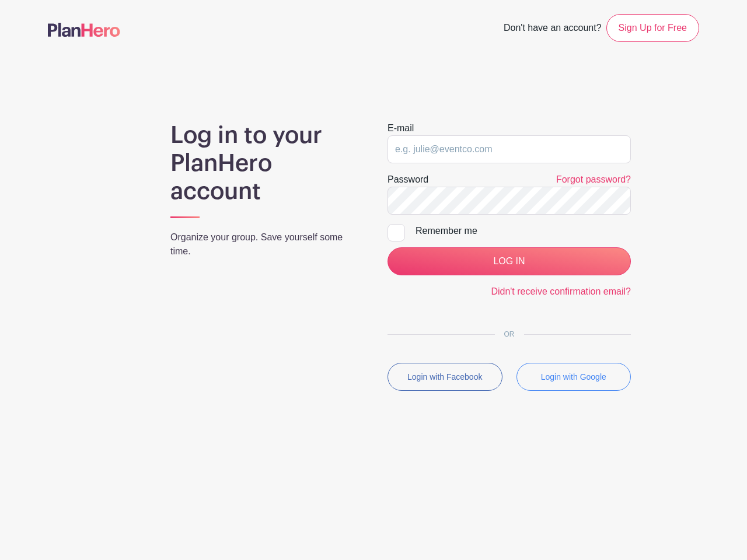 Image resolution: width=747 pixels, height=560 pixels. I want to click on small: Login with Facebook, so click(445, 377).